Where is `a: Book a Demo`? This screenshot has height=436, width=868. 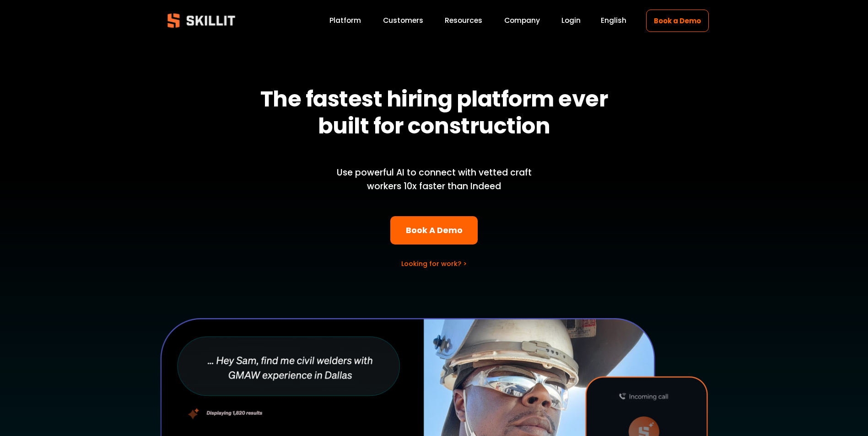
a: Book a Demo is located at coordinates (677, 20).